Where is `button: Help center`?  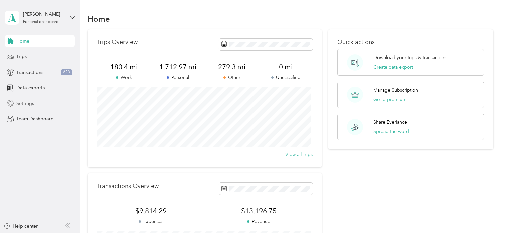
button: Help center is located at coordinates (21, 226).